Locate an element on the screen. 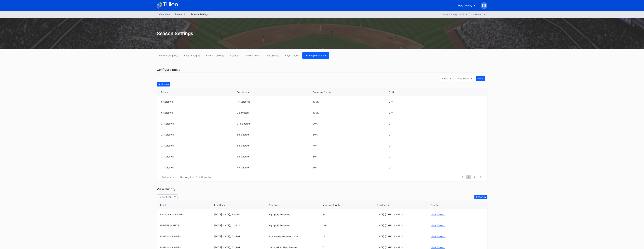 The height and width of the screenshot is (249, 644). span: 1 is located at coordinates (469, 177).